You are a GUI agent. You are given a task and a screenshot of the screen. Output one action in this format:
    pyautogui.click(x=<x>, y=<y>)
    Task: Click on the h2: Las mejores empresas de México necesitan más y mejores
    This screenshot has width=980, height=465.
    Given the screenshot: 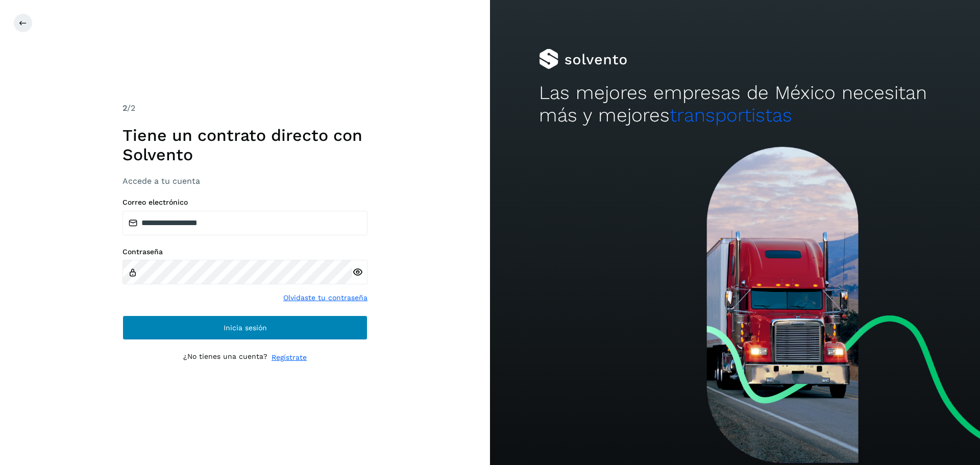 What is the action you would take?
    pyautogui.click(x=735, y=104)
    